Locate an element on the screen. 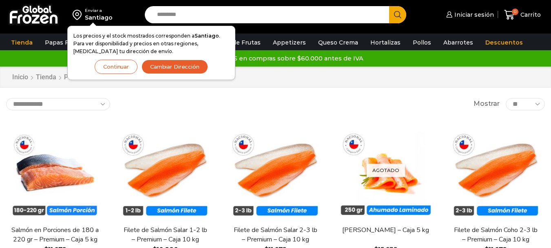  a: Filete de Salmón Coho 2-3 lb – Premium – Caja 10 kg is located at coordinates (496, 234).